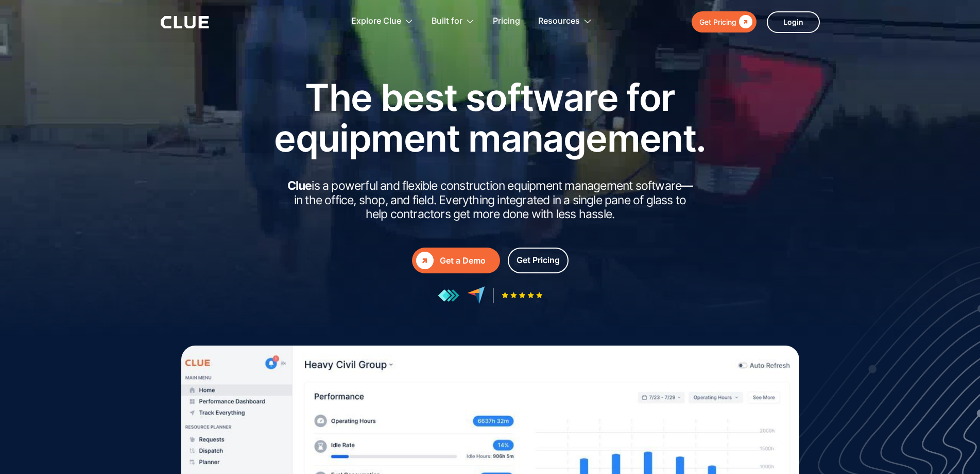 The width and height of the screenshot is (980, 474). What do you see at coordinates (506, 21) in the screenshot?
I see `a: Pricing` at bounding box center [506, 21].